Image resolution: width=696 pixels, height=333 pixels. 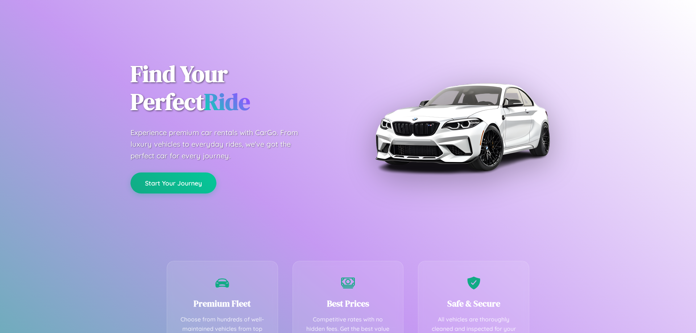 What do you see at coordinates (462, 127) in the screenshot?
I see `img: Premium BMW car rental vehicle` at bounding box center [462, 127].